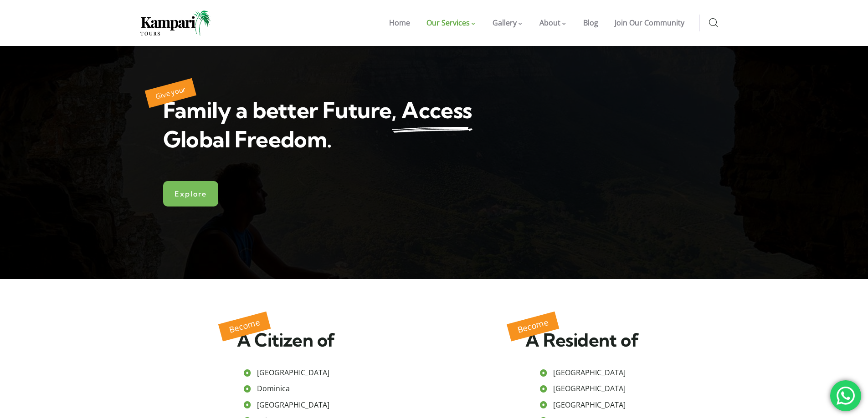 This screenshot has height=418, width=868. I want to click on a: Explore, so click(190, 194).